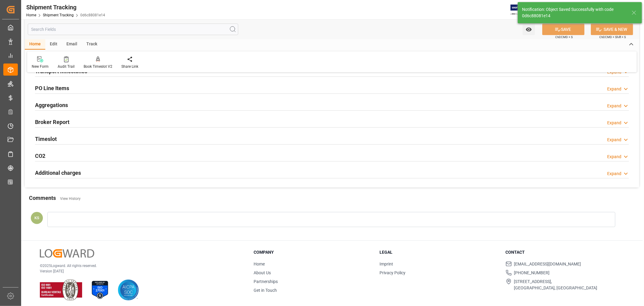  I want to click on h2: Comments, so click(42, 198).